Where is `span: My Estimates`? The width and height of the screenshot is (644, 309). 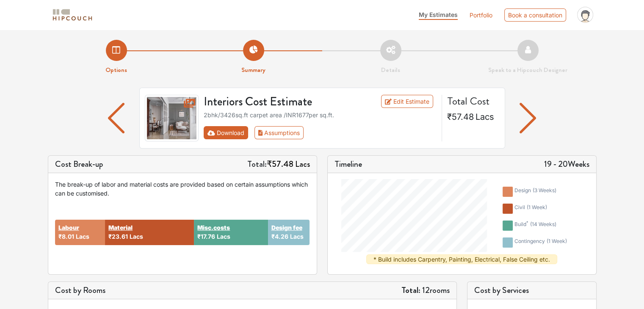
span: My Estimates is located at coordinates (438, 15).